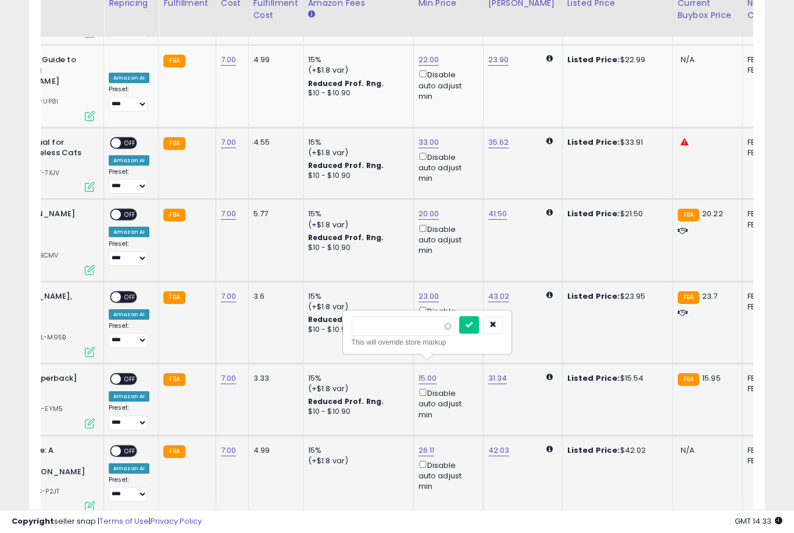  I want to click on div: FBA: 5, so click(767, 214).